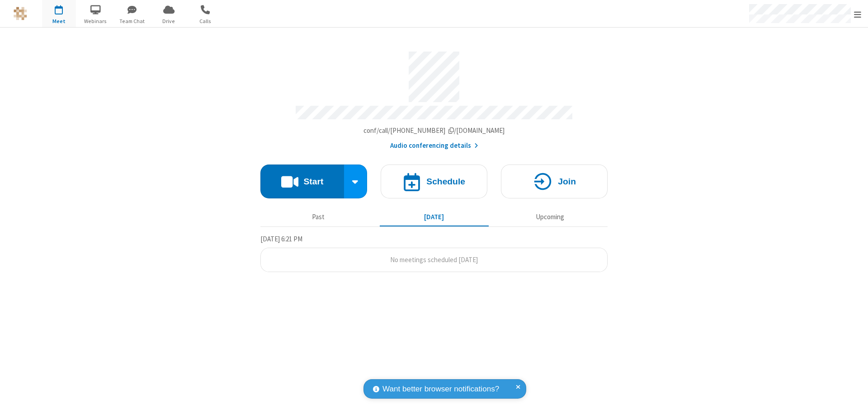 This screenshot has height=414, width=868. What do you see at coordinates (318, 217) in the screenshot?
I see `button: Past` at bounding box center [318, 217].